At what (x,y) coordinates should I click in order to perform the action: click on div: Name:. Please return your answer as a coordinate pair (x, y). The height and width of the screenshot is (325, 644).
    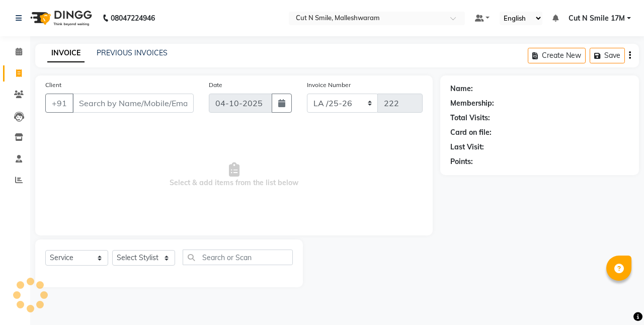
    Looking at the image, I should click on (461, 88).